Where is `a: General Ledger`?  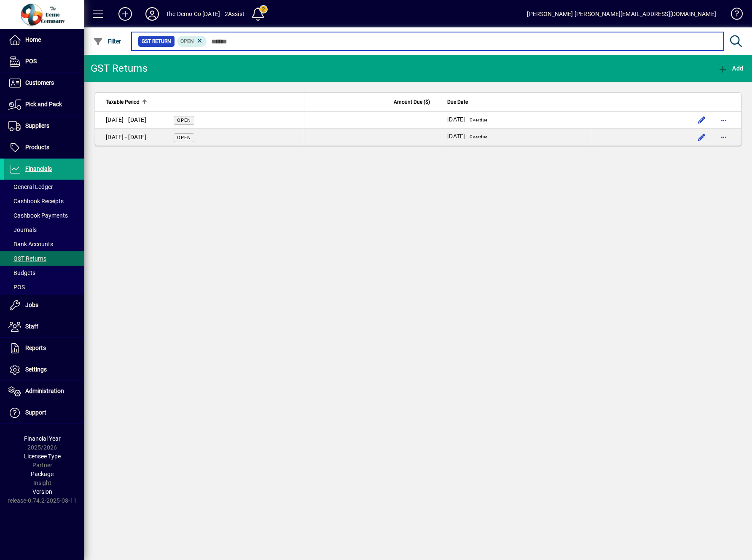 a: General Ledger is located at coordinates (44, 187).